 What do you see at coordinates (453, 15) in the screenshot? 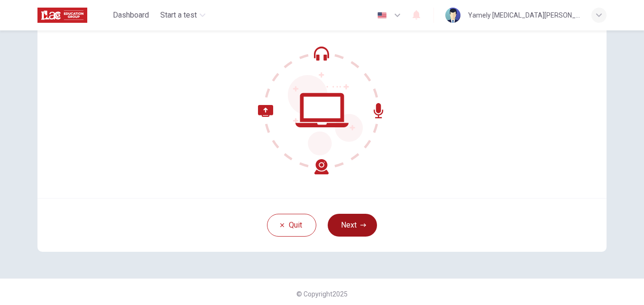
I see `img: Profile picture` at bounding box center [453, 15].